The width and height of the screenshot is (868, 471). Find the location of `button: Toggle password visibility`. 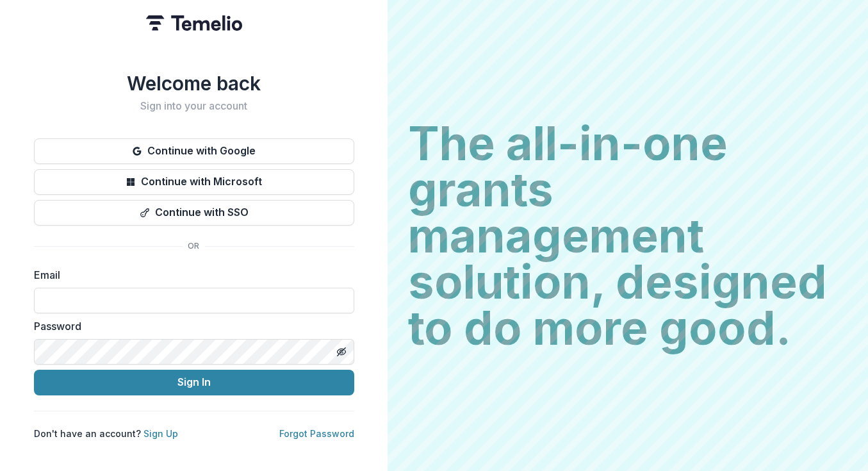

button: Toggle password visibility is located at coordinates (342, 352).